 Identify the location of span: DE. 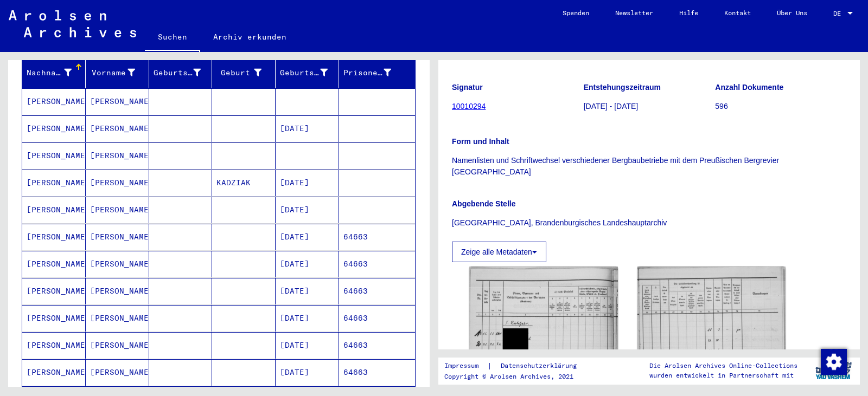
(840, 13).